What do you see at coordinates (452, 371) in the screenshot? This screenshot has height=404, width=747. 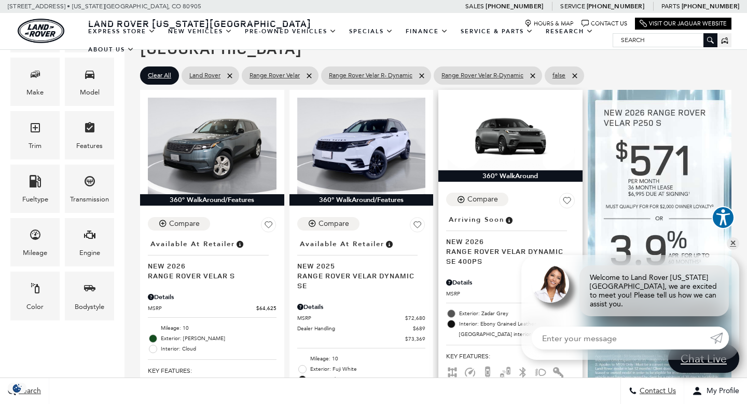 I see `span: AWD` at bounding box center [452, 371].